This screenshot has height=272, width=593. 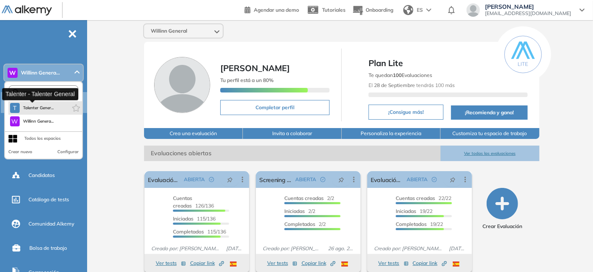 I want to click on span: Candidatos, so click(x=41, y=176).